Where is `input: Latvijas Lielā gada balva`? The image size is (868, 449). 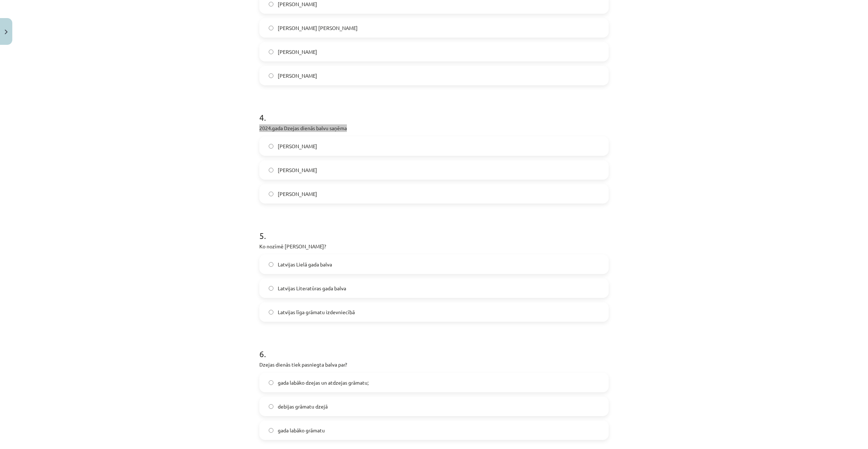
input: Latvijas Lielā gada balva is located at coordinates (271, 264).